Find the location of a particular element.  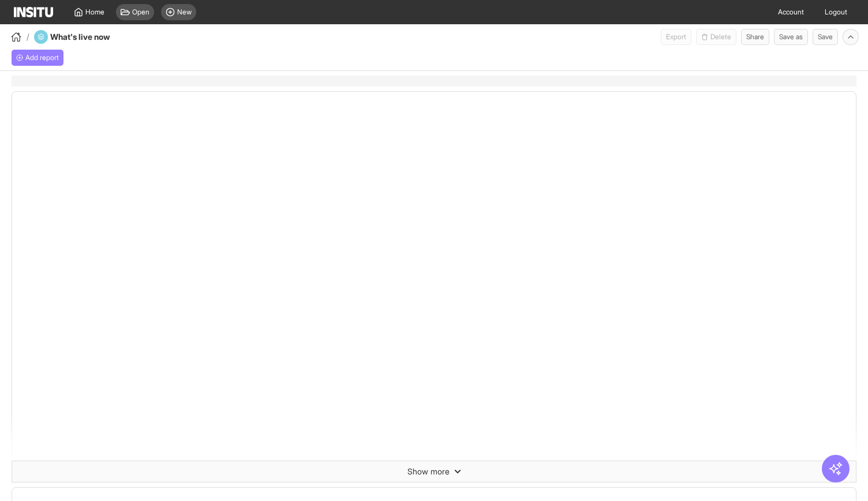

button: Delete is located at coordinates (717, 37).